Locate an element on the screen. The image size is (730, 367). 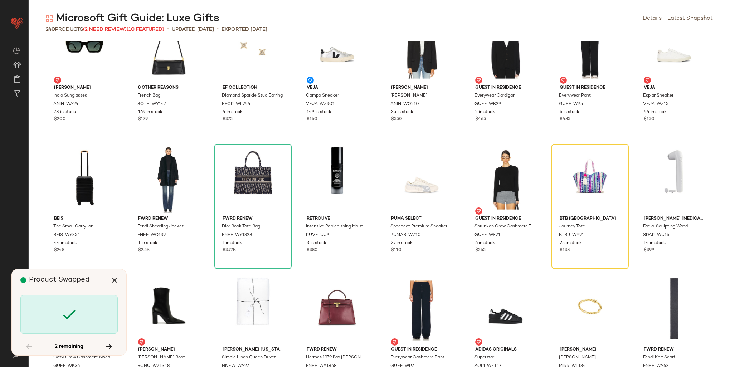
span: $200 is located at coordinates (60, 120).